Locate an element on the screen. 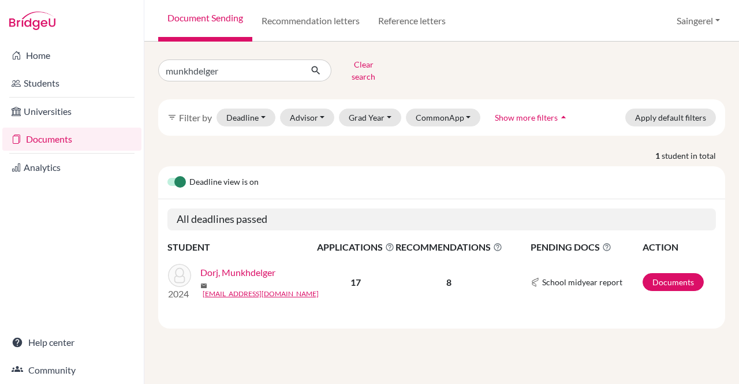 This screenshot has height=384, width=739. img: Dorj, Munkhdelger is located at coordinates (180, 275).